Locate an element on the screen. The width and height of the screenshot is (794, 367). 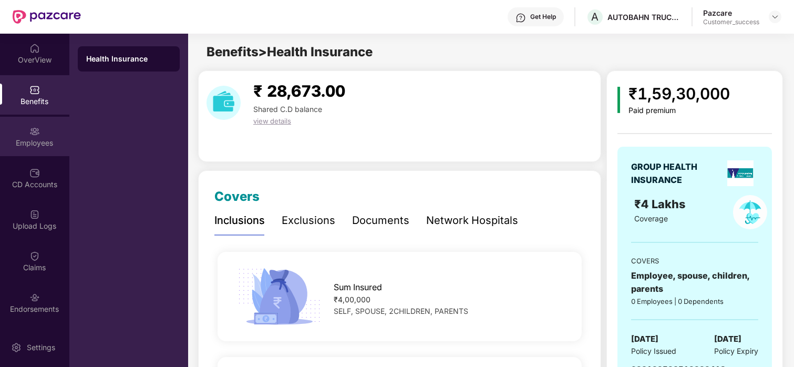
span: ₹ 28,673.00 is located at coordinates (299, 91).